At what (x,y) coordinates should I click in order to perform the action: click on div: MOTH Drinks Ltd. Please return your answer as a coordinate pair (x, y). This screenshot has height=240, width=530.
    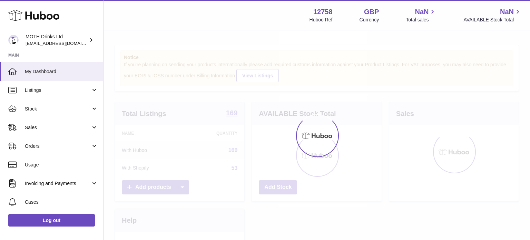
    Looking at the image, I should click on (57, 40).